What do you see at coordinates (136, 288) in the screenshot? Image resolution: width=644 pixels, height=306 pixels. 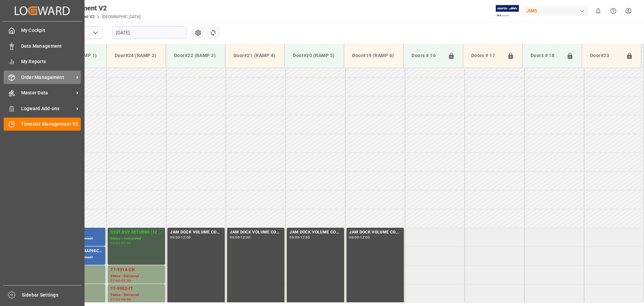 I see `div: 77-9902-IT` at bounding box center [136, 288].